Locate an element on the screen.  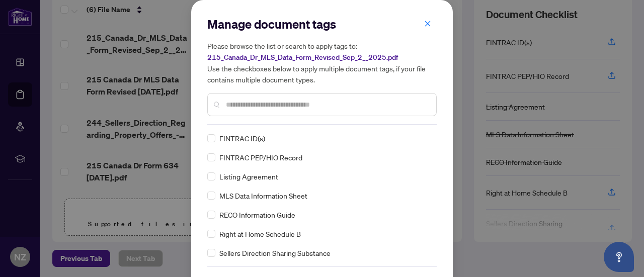
span: Sellers Direction Sharing Substance is located at coordinates (275, 253).